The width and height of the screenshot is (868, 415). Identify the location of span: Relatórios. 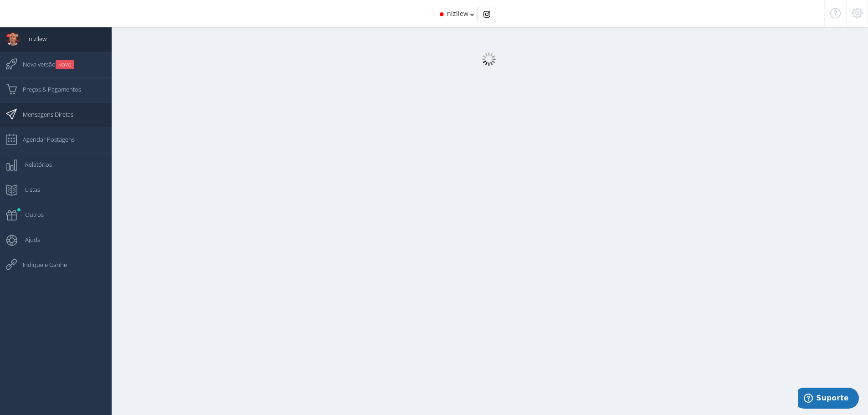
(34, 164).